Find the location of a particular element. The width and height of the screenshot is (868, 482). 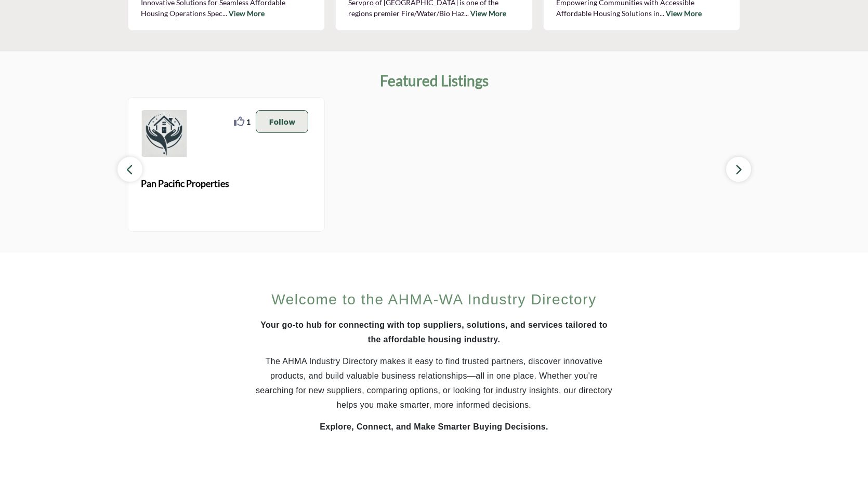

img: Pan Pacific Properties is located at coordinates (164, 133).